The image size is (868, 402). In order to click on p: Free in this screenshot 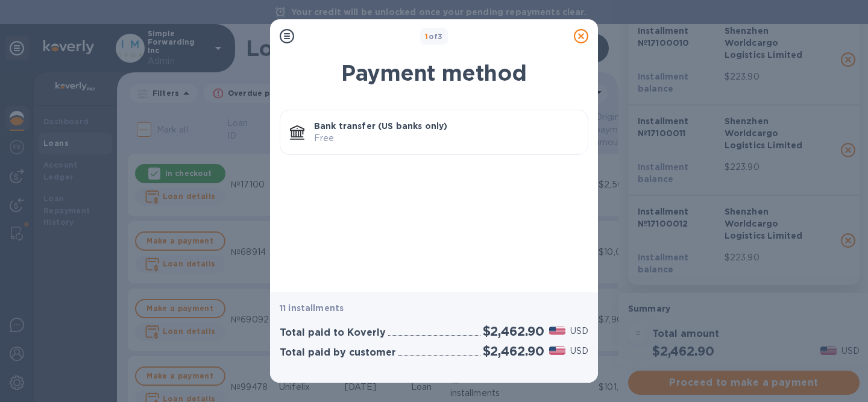, I will do `click(446, 138)`.